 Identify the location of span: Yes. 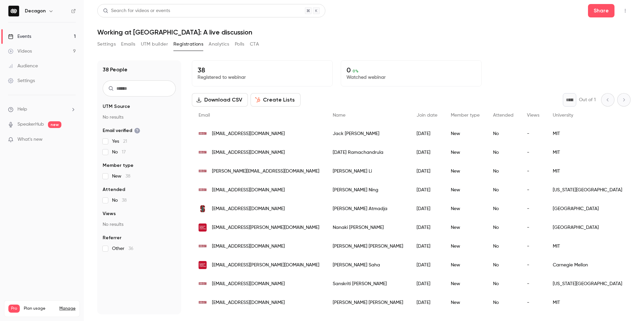
(120, 142).